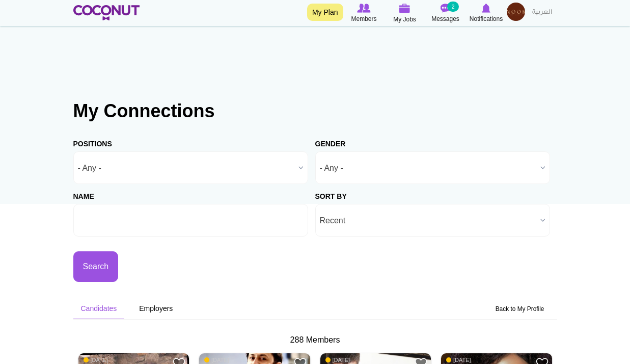 The height and width of the screenshot is (364, 630). Describe the element at coordinates (486, 19) in the screenshot. I see `span: Notifications` at that location.